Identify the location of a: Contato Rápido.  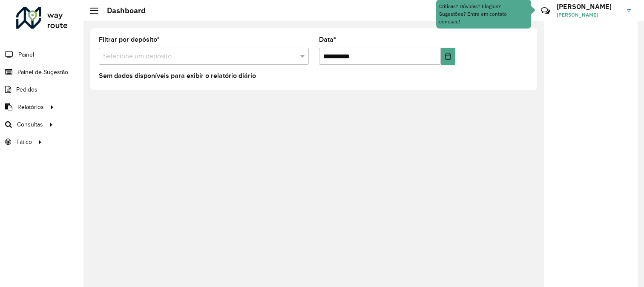
(545, 11).